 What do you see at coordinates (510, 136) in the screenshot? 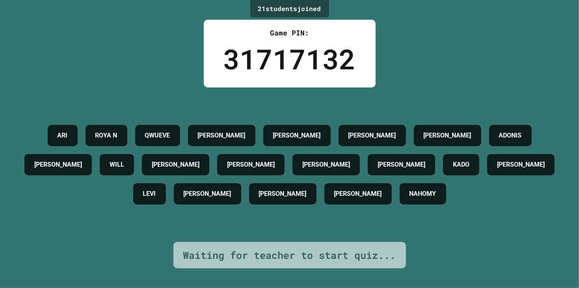
I see `h4: ADONIS` at bounding box center [510, 136].